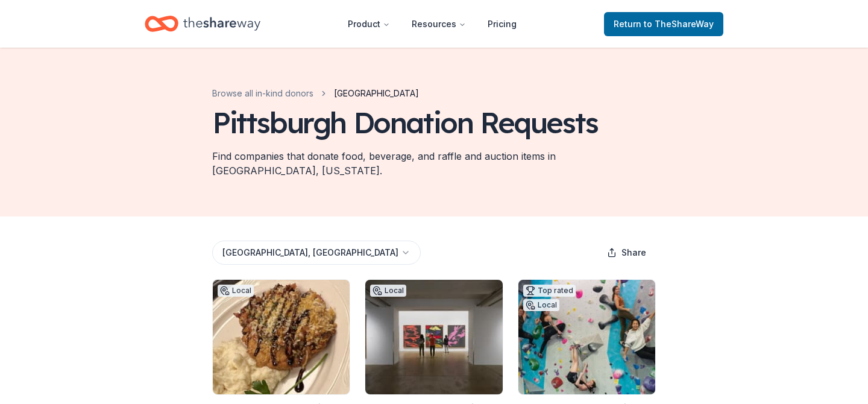  What do you see at coordinates (439, 24) in the screenshot?
I see `button: Resources` at bounding box center [439, 24].